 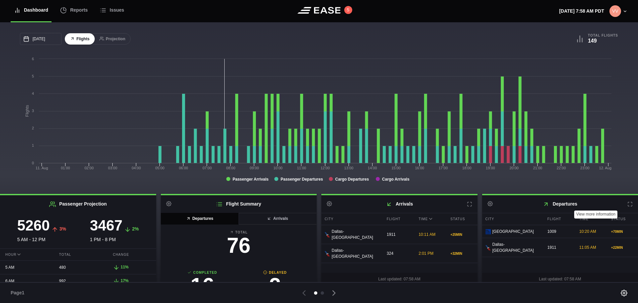 What do you see at coordinates (278, 168) in the screenshot?
I see `text: 10:00` at bounding box center [278, 168].